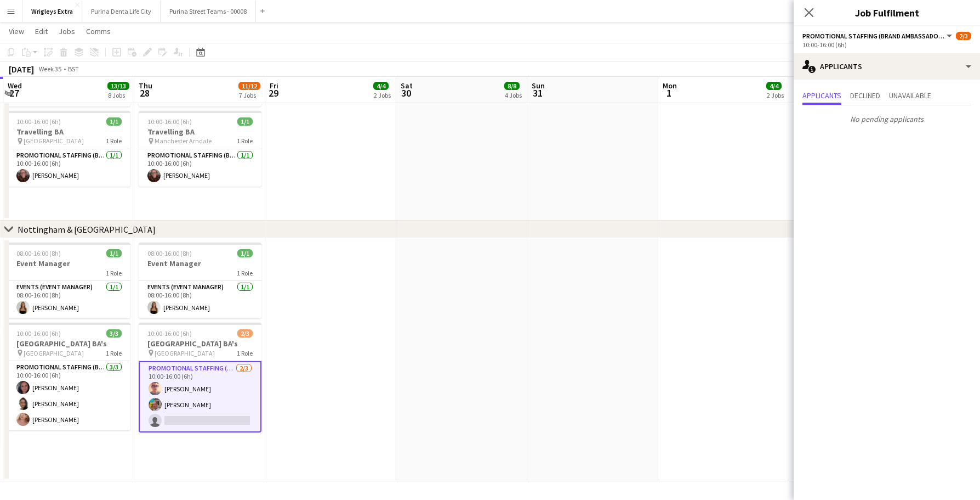 The height and width of the screenshot is (500, 980). What do you see at coordinates (200, 148) in the screenshot?
I see `div: 10:00-16:00 (6h)1/1Travelling BA Manchester Arndale1 RolePromotional Staffing (Brand Ambassadors)...` at bounding box center [200, 148].